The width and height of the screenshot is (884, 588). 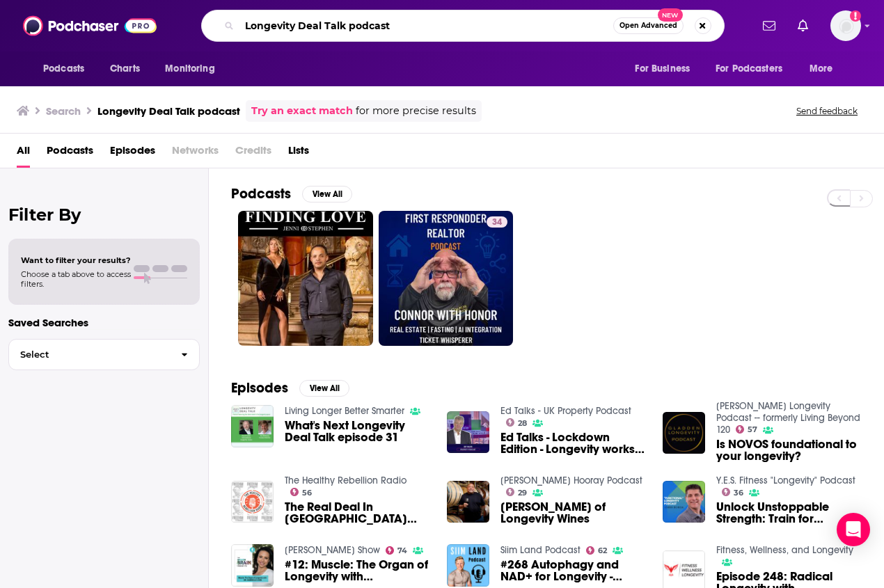 I want to click on a: Gladden Longevity Podcast -- formerly Living Beyond 120, so click(x=788, y=417).